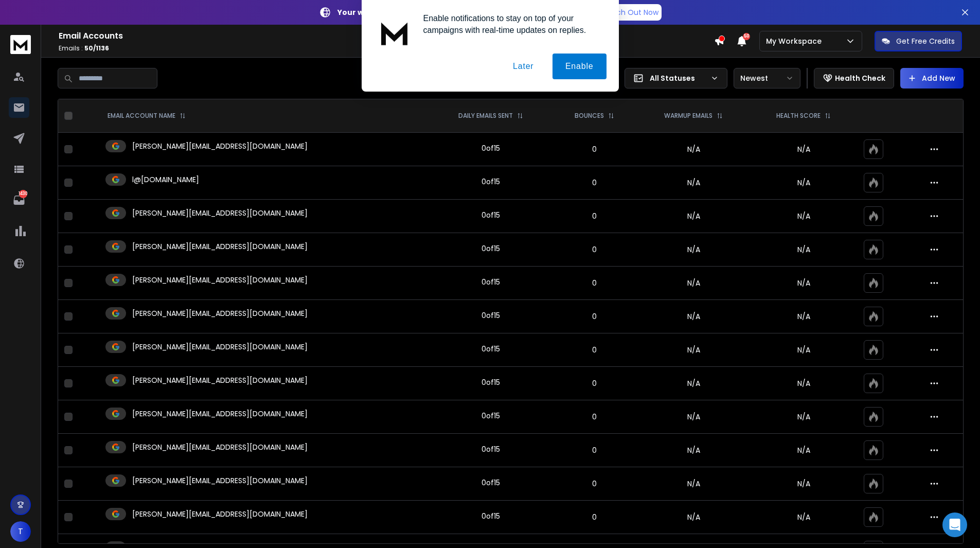  Describe the element at coordinates (486, 115) in the screenshot. I see `p: DAILY EMAILS SENT` at that location.